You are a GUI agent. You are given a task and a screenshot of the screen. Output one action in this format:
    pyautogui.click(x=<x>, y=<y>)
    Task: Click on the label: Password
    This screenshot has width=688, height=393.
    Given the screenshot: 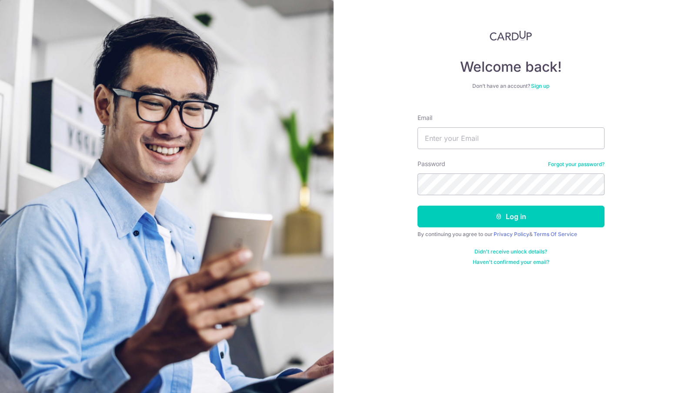 What is the action you would take?
    pyautogui.click(x=432, y=164)
    